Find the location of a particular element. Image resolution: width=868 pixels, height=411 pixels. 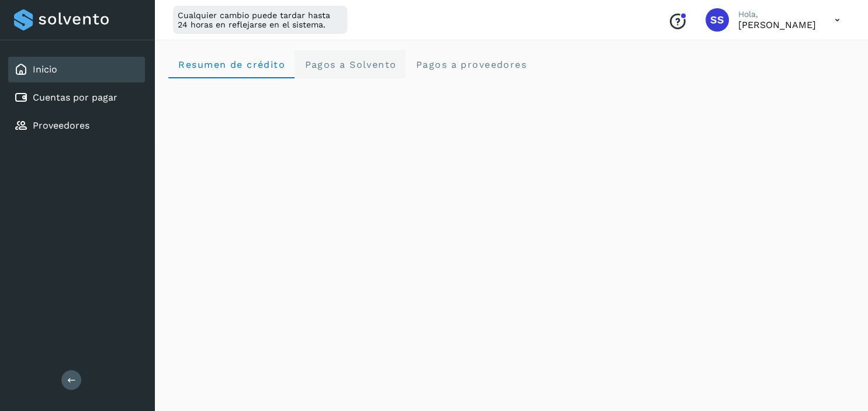

a: Inicio is located at coordinates (45, 69).